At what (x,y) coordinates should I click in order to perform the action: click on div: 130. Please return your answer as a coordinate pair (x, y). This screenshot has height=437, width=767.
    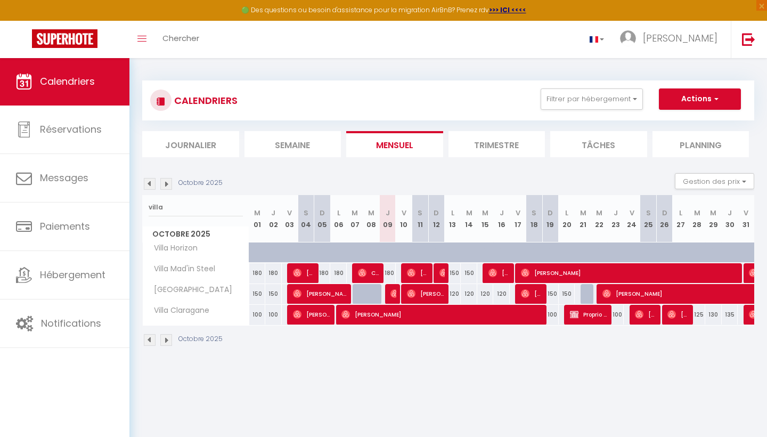
    Looking at the image, I should click on (714, 314).